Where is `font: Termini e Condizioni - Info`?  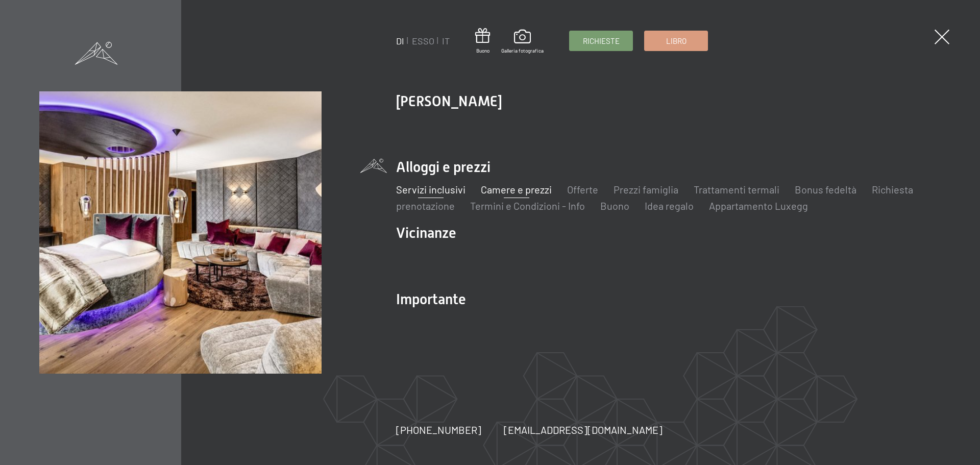
font: Termini e Condizioni - Info is located at coordinates (527, 206).